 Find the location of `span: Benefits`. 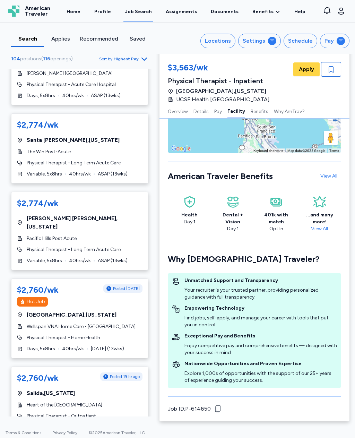

span: Benefits is located at coordinates (263, 12).